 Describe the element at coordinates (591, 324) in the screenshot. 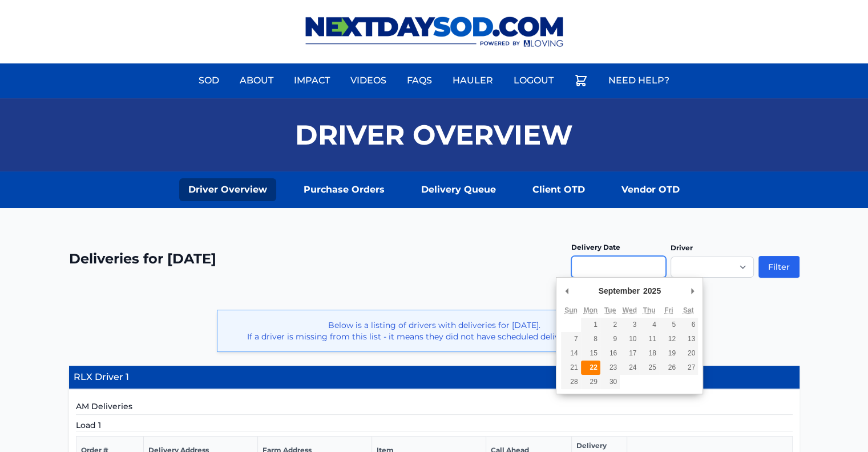

I see `button: 1` at that location.